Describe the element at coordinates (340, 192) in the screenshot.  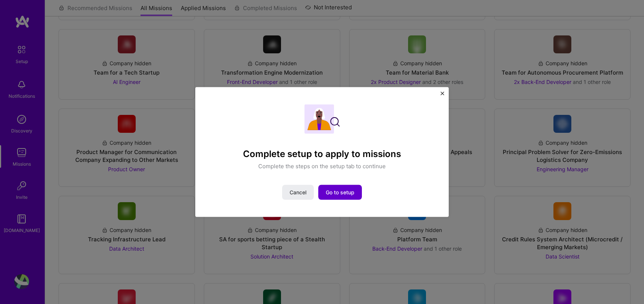
I see `button: Go to setup` at that location.